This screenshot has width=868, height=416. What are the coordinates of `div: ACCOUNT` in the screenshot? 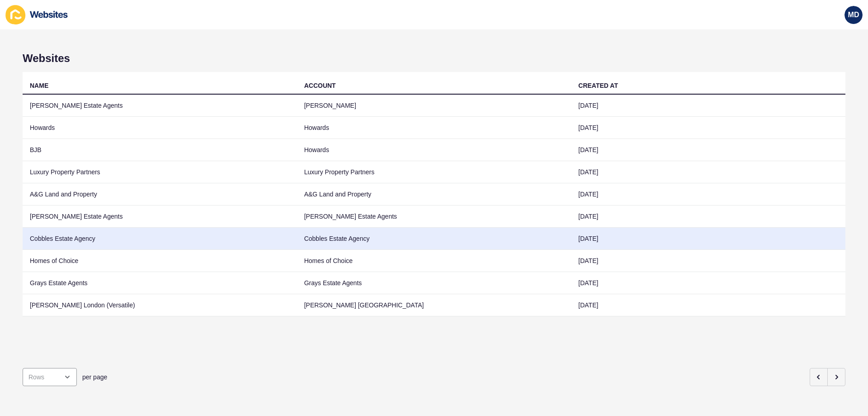 It's located at (320, 85).